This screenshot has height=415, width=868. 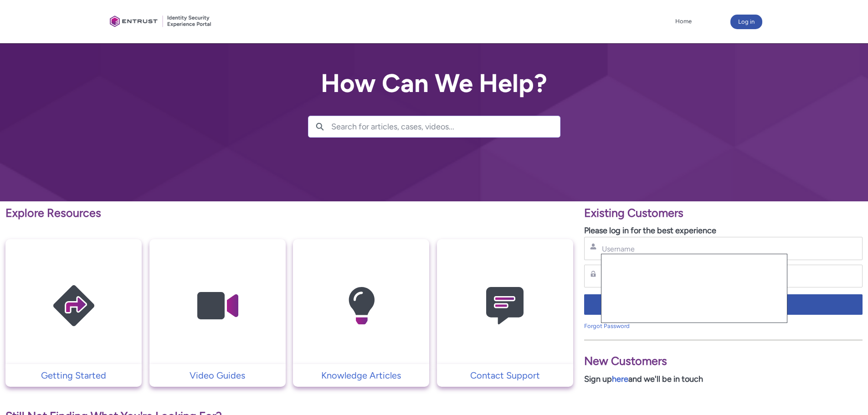 I want to click on a: Home, so click(x=684, y=22).